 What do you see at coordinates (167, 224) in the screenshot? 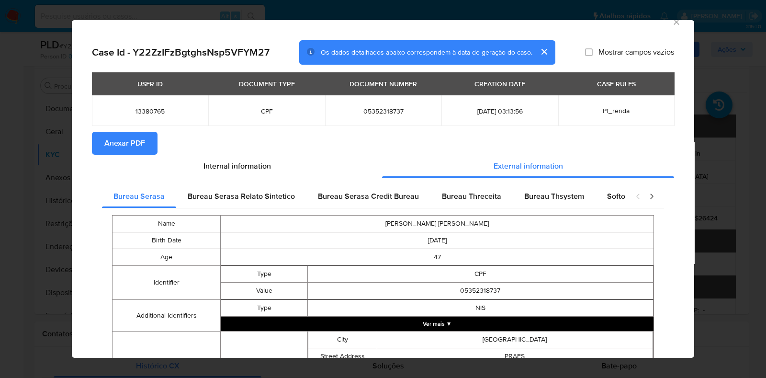
I see `td: Name` at bounding box center [167, 224].